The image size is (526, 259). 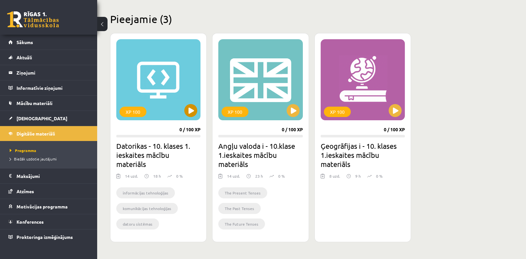 What do you see at coordinates (33, 19) in the screenshot?
I see `a: Rīgas 1. Tālmācības vidusskola` at bounding box center [33, 19].